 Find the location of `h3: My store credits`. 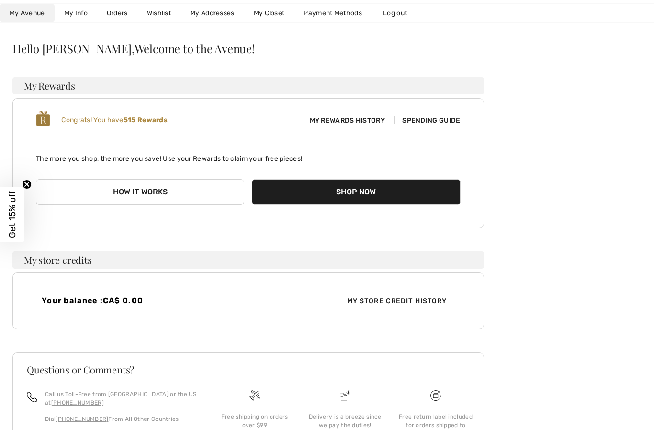

h3: My store credits is located at coordinates (248, 261).